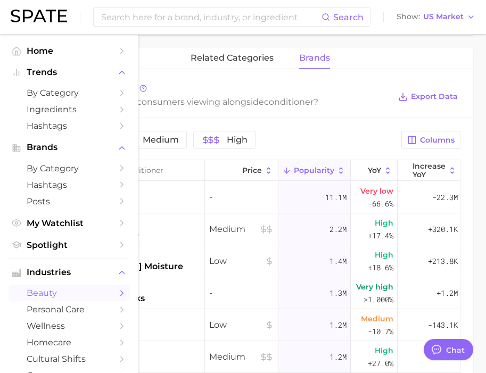  What do you see at coordinates (348, 17) in the screenshot?
I see `span: Search` at bounding box center [348, 17].